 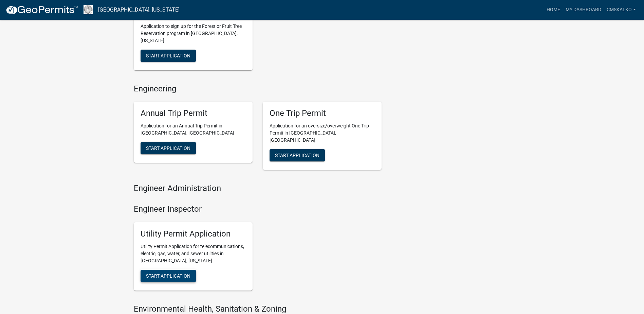 I want to click on h4: Engineer Administration, so click(x=258, y=189).